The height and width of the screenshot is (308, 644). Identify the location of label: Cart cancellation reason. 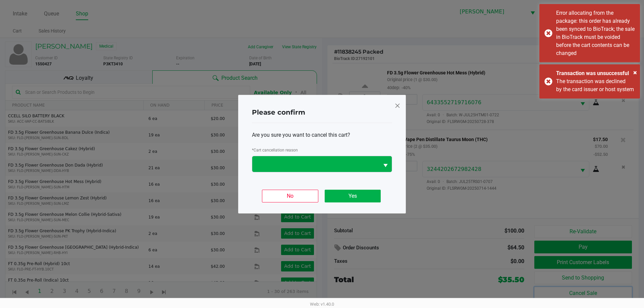
(275, 150).